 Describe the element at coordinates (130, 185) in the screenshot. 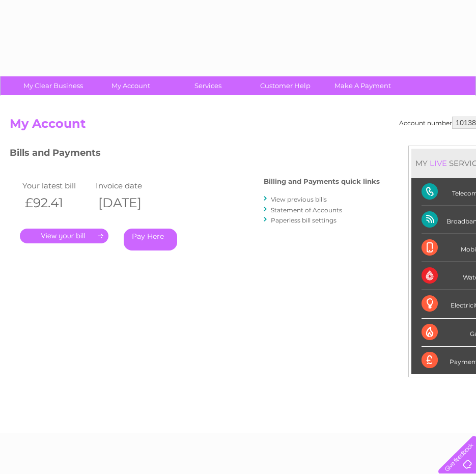

I see `td: Invoice date` at that location.